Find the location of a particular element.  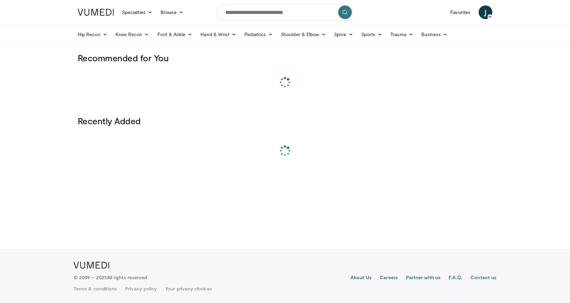

a: Knee Recon is located at coordinates (132, 34).